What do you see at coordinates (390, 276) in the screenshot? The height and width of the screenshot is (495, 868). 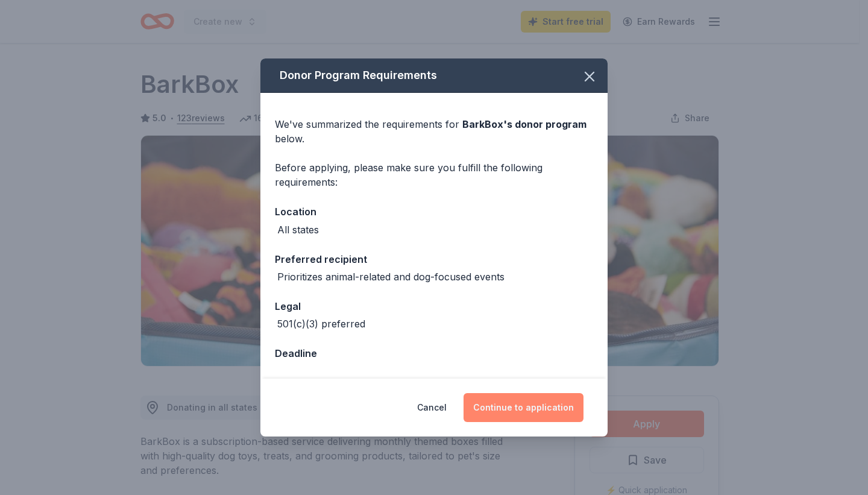 I see `div: Prioritizes animal-related and dog-focused events` at bounding box center [390, 276].